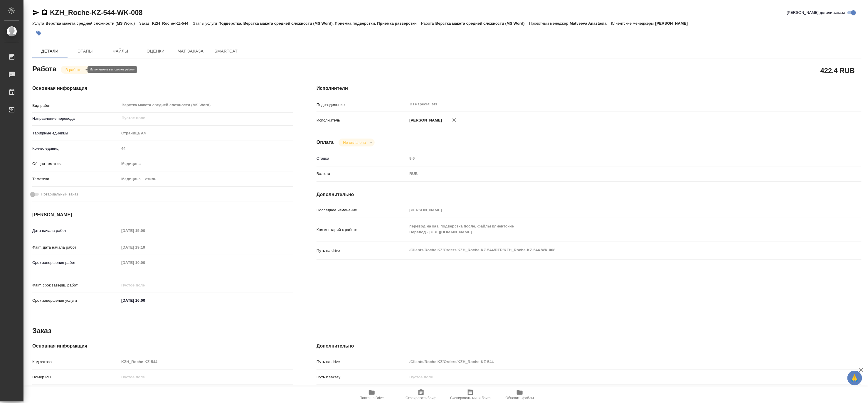  I want to click on p: Заказ:, so click(145, 23).